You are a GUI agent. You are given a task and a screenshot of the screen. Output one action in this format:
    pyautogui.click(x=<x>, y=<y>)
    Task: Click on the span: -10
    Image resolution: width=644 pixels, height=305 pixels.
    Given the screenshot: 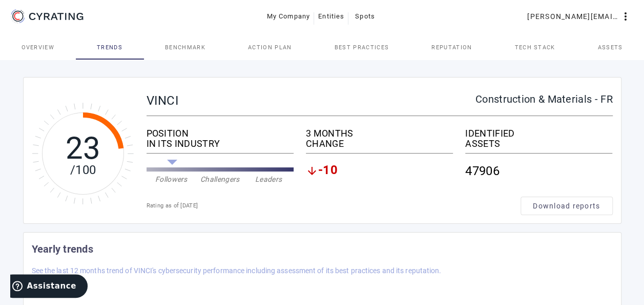 What is the action you would take?
    pyautogui.click(x=328, y=171)
    